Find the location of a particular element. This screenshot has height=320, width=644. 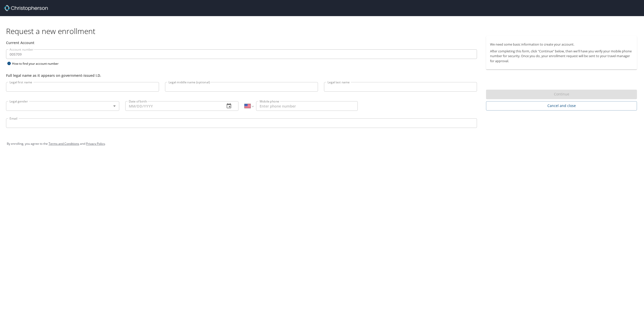

div: Current Account is located at coordinates (242, 43).